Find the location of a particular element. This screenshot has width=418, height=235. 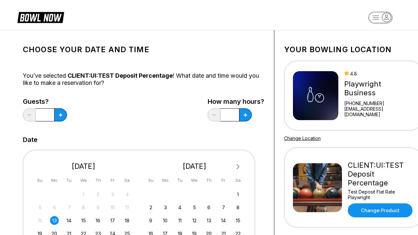

div: Choose Saturday, November 1st, 2025 is located at coordinates (238, 194).